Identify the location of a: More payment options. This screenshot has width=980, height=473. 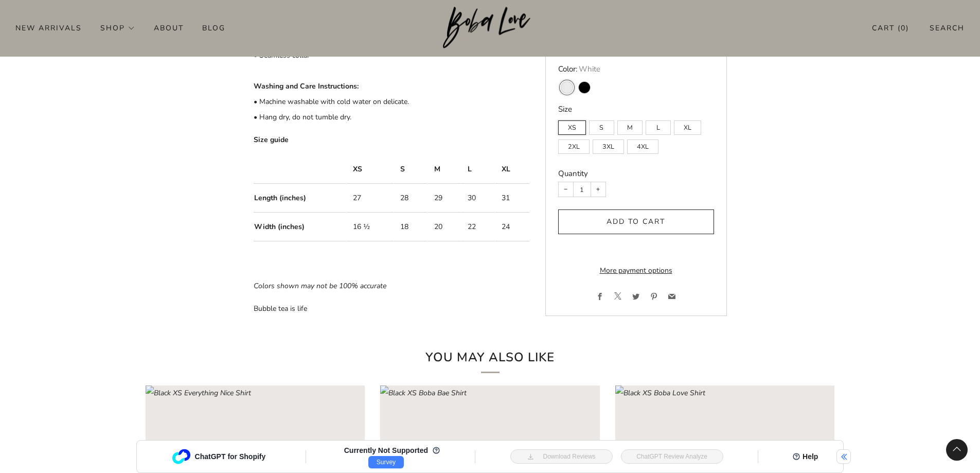
(636, 272).